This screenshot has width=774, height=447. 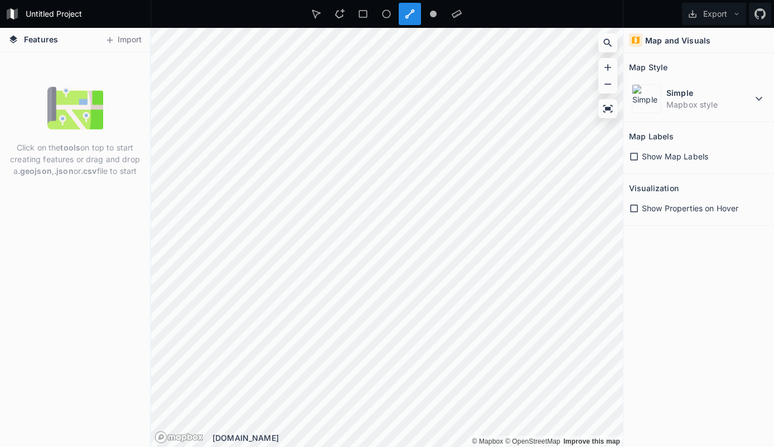 I want to click on span: Features, so click(x=41, y=39).